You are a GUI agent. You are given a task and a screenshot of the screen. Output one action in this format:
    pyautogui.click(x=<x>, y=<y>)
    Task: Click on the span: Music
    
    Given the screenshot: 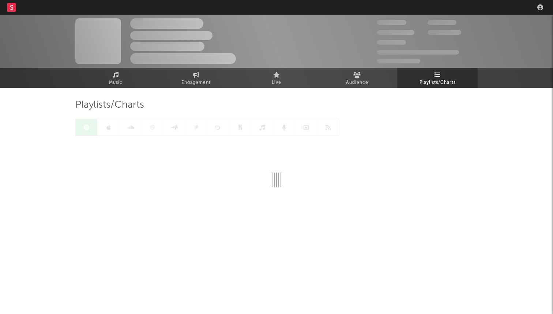 What is the action you would take?
    pyautogui.click(x=116, y=83)
    